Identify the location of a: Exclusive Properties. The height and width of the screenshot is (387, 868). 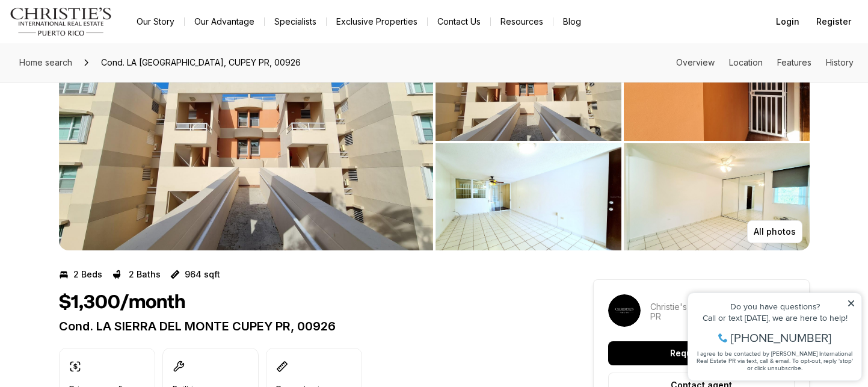
(376, 22).